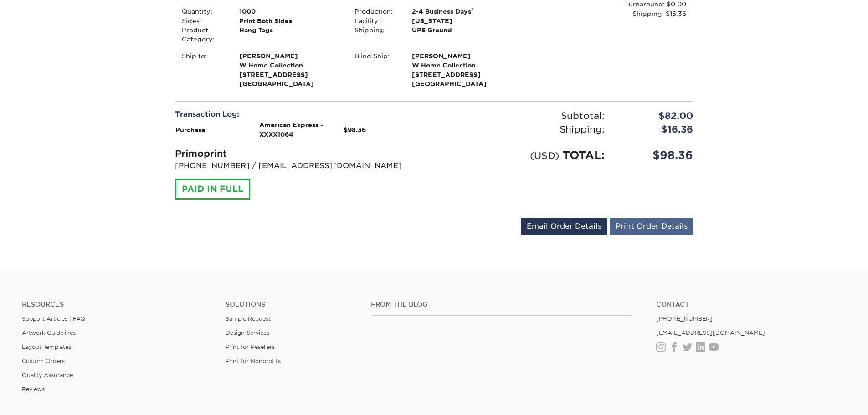 This screenshot has width=868, height=415. I want to click on div: Facility:, so click(376, 21).